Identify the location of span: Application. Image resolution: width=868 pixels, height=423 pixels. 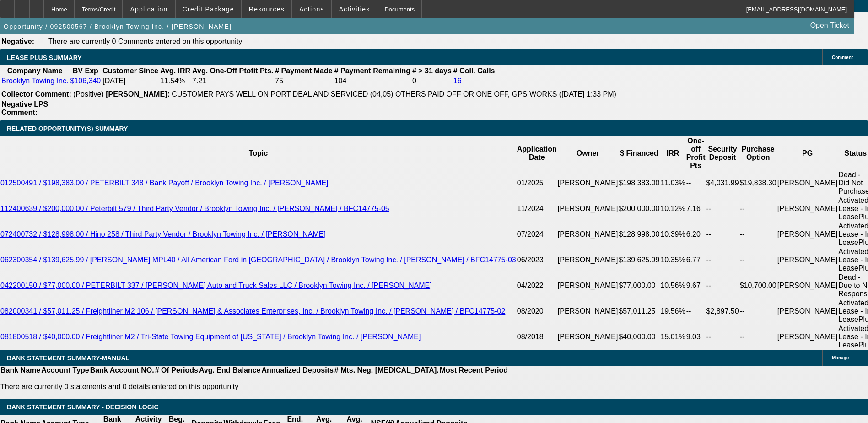
(149, 10).